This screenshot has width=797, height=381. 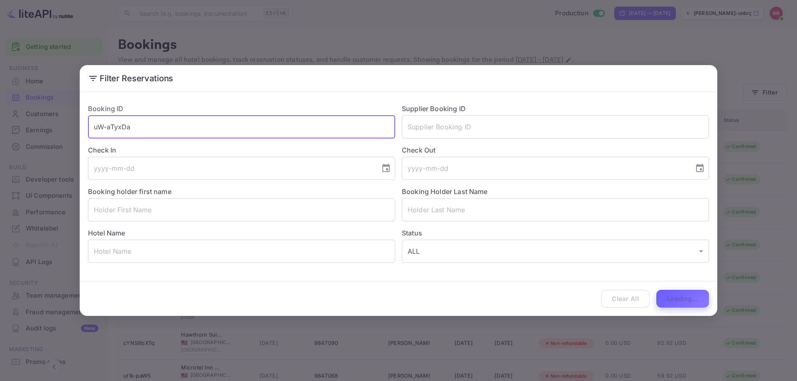 I want to click on label: Status, so click(x=555, y=233).